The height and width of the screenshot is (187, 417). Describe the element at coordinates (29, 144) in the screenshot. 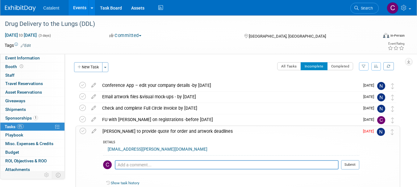

I see `span: Misc. Expenses & Credits` at that location.